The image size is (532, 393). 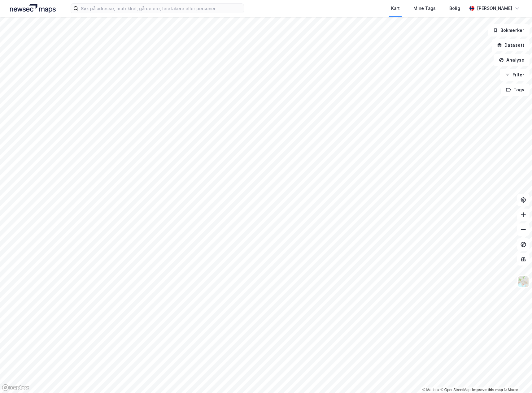 What do you see at coordinates (514, 75) in the screenshot?
I see `button: Filter` at bounding box center [514, 75].